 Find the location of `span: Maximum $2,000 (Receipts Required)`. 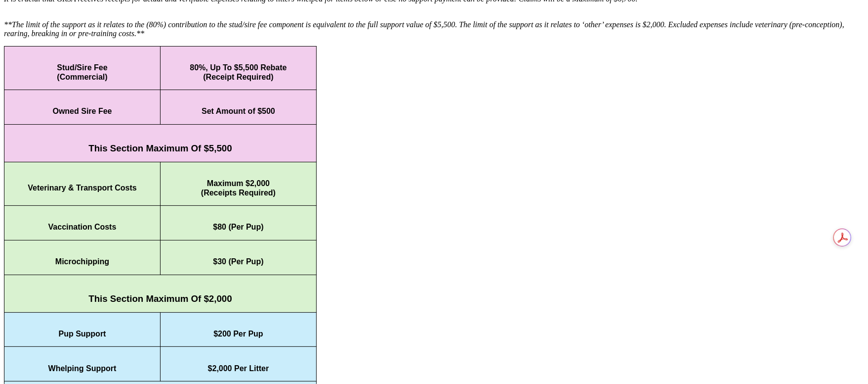

span: Maximum $2,000 (Receipts Required) is located at coordinates (238, 188).